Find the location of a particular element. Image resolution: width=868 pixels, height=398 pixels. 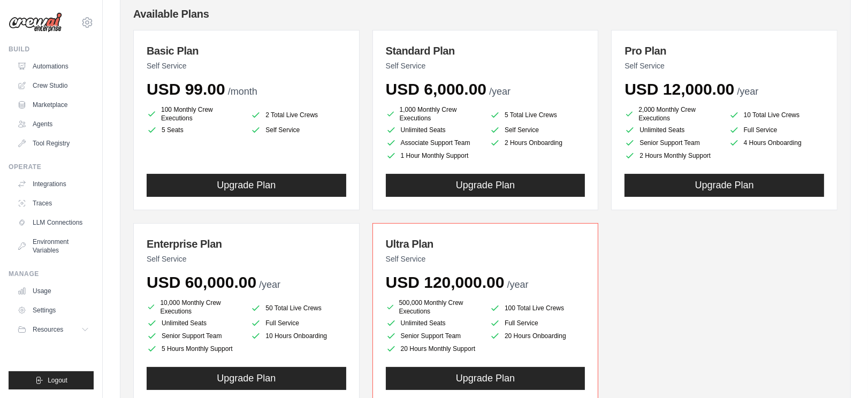

span: Resources is located at coordinates (47, 329).